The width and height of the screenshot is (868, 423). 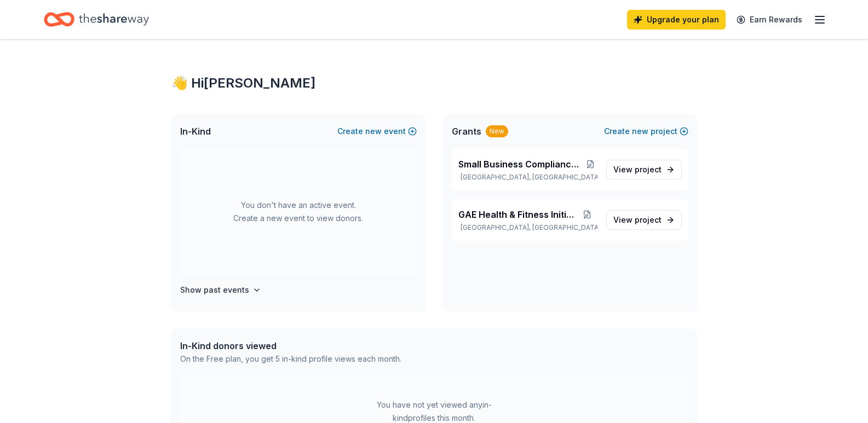 I want to click on button: Createnewproject, so click(x=646, y=131).